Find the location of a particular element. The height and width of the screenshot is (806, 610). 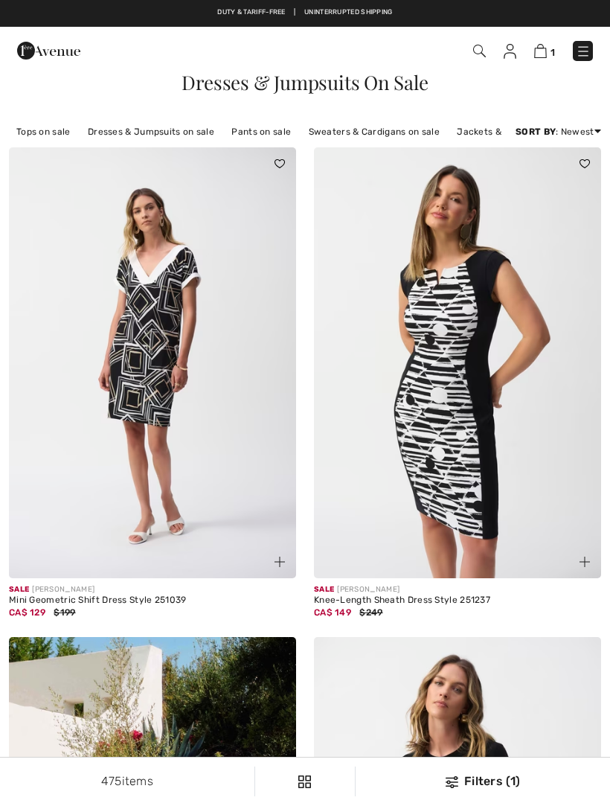

a: Knee-Length Sheath Dress Style 251237. White/Black is located at coordinates (458, 362).